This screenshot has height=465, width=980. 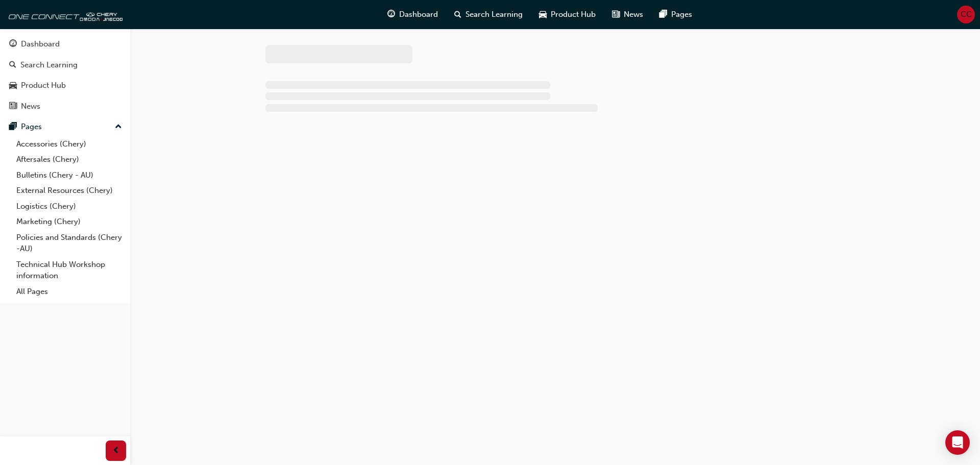 I want to click on div: Product Hub, so click(x=43, y=85).